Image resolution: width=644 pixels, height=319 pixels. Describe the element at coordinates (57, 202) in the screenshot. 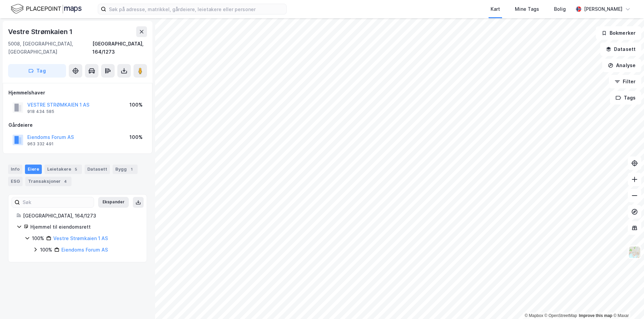

I see `input: Søk` at that location.